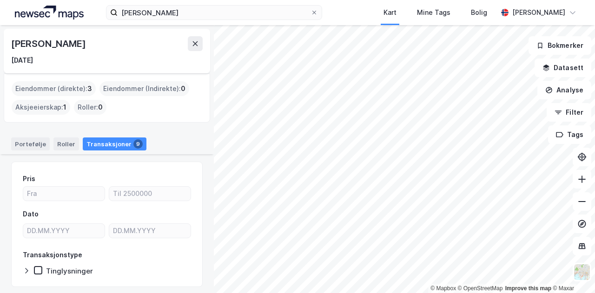  Describe the element at coordinates (90, 107) in the screenshot. I see `div: Roller :` at that location.